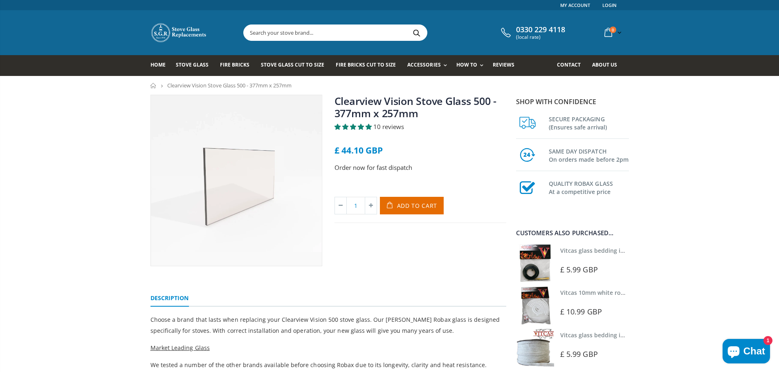 The image size is (779, 372). I want to click on span: Reviews, so click(503, 65).